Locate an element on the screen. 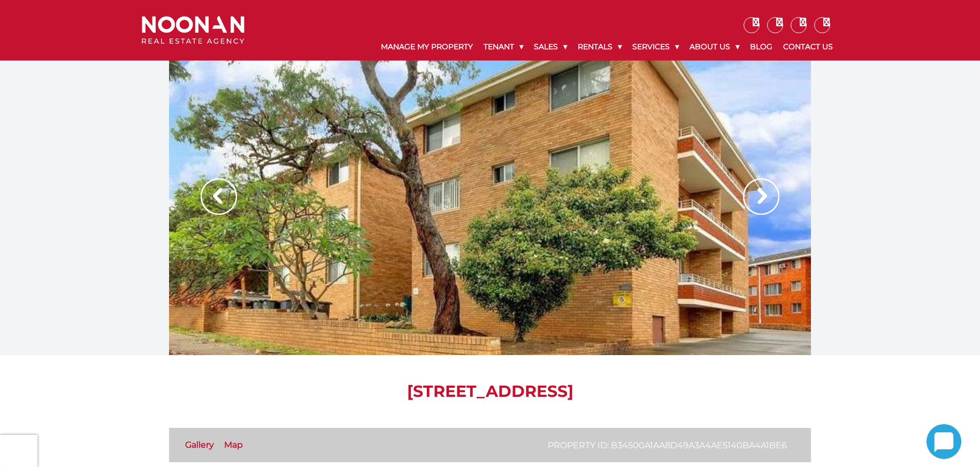 The image size is (980, 467). img: Noonan Real Estate Agency is located at coordinates (193, 30).